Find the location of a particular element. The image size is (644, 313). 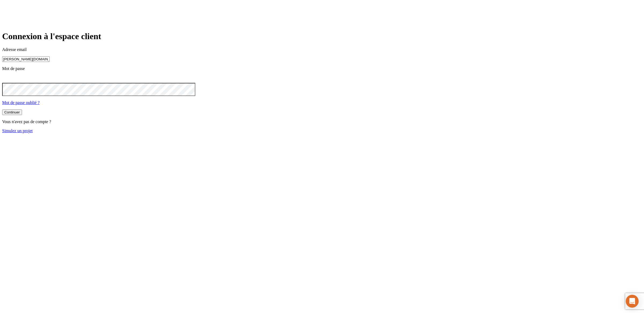

a: Simulez un projet is located at coordinates (17, 130).